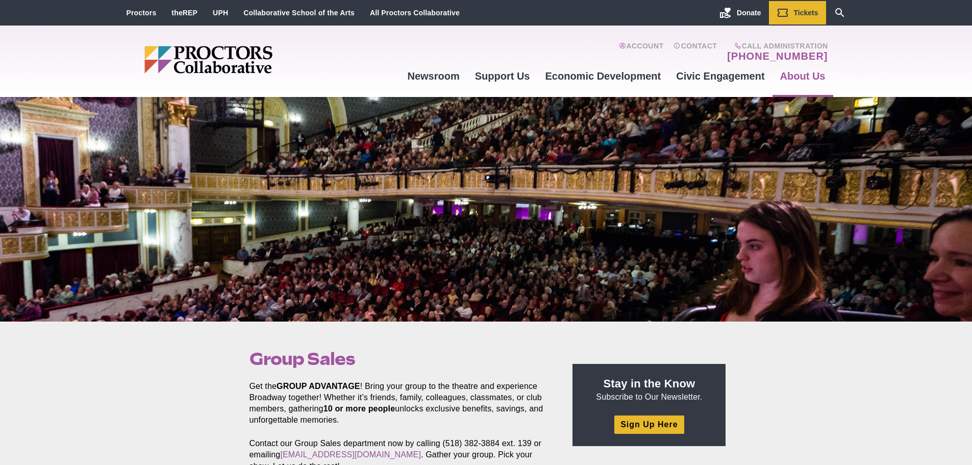  What do you see at coordinates (415, 13) in the screenshot?
I see `a: All Proctors Collaborative` at bounding box center [415, 13].